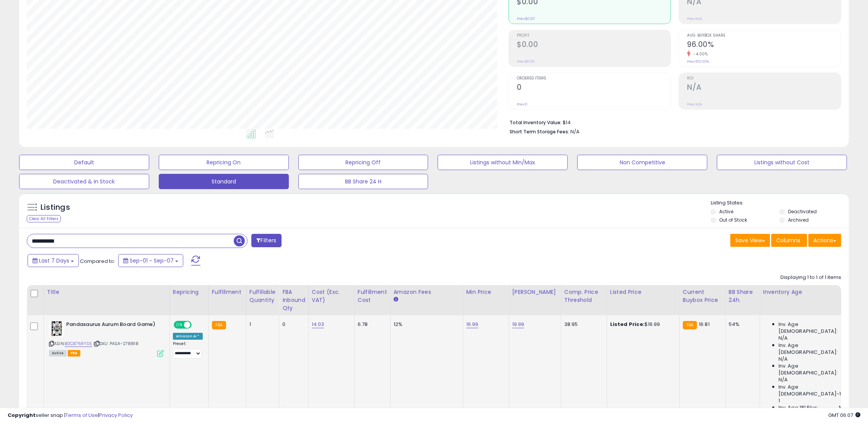 The image size is (868, 423). Describe the element at coordinates (224, 163) in the screenshot. I see `button: Repricing On` at that location.